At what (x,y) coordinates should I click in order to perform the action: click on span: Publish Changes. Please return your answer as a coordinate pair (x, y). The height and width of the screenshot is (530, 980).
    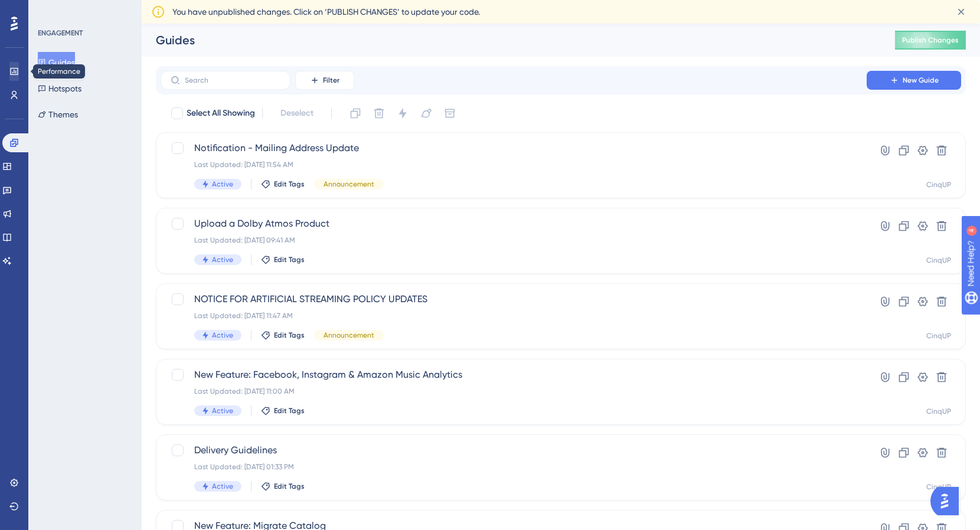
    Looking at the image, I should click on (931, 40).